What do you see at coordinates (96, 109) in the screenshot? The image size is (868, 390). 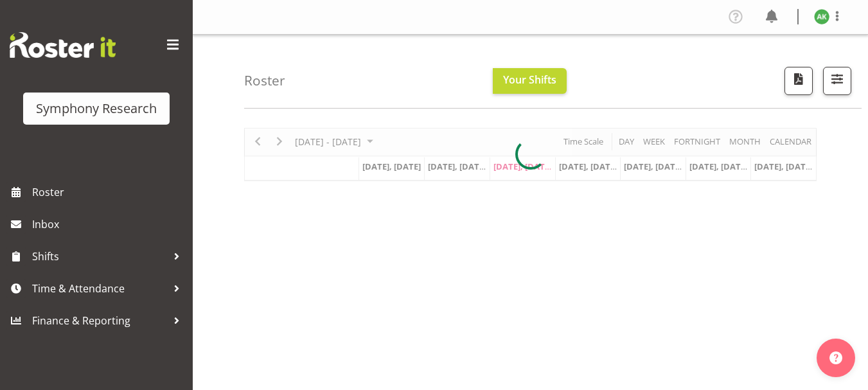 I see `div: Symphony Research` at bounding box center [96, 109].